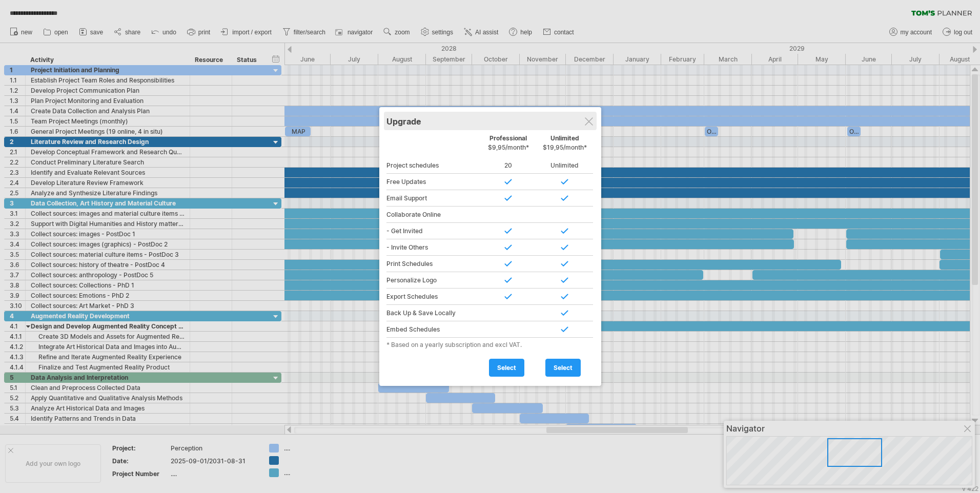 The height and width of the screenshot is (493, 980). I want to click on div: Collaborate Online, so click(433, 215).